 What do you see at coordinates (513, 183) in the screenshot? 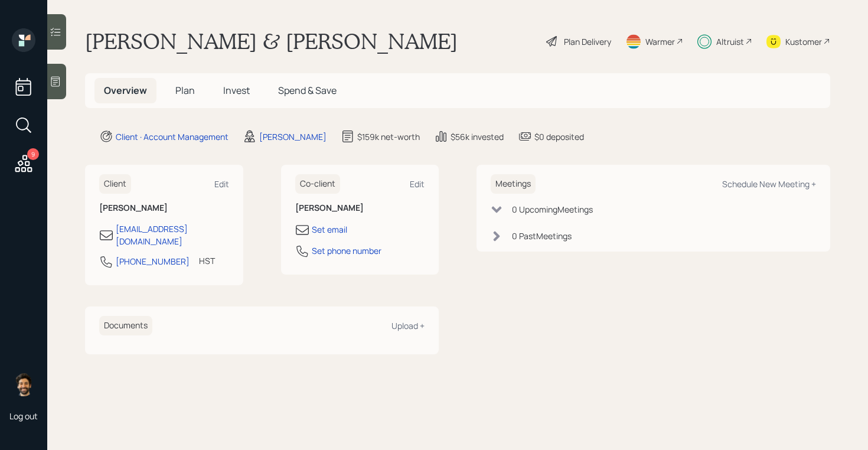
I see `h6: Meetings` at bounding box center [513, 183].